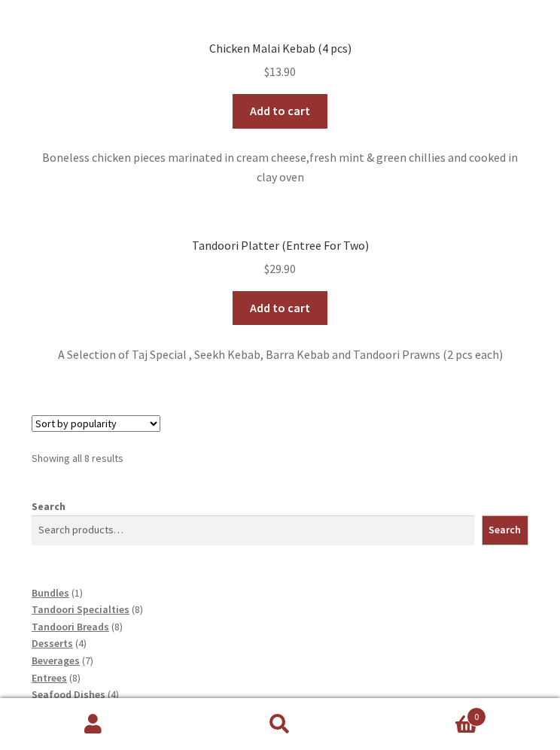 This screenshot has width=560, height=750. Describe the element at coordinates (280, 71) in the screenshot. I see `bdi: 13.90` at that location.